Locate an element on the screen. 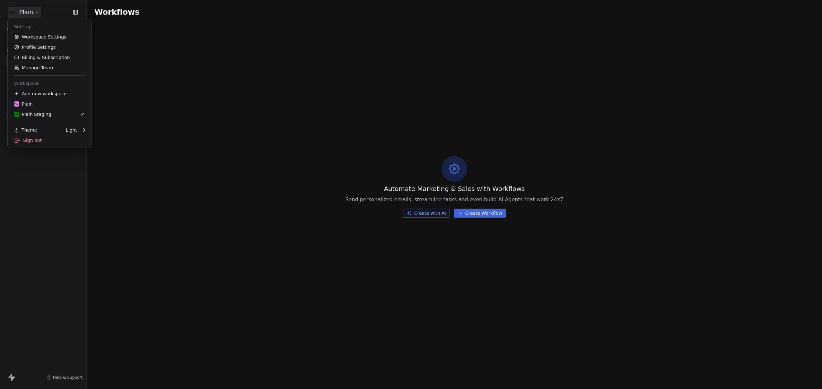 This screenshot has width=822, height=389. a: Billing & Subscription is located at coordinates (49, 57).